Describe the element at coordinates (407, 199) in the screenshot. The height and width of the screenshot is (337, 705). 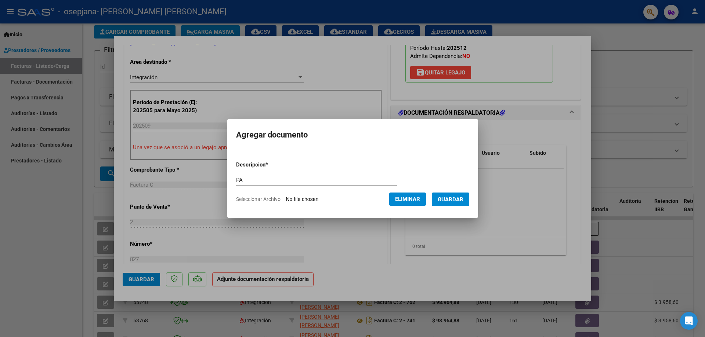
I see `button: Eliminar` at that location.